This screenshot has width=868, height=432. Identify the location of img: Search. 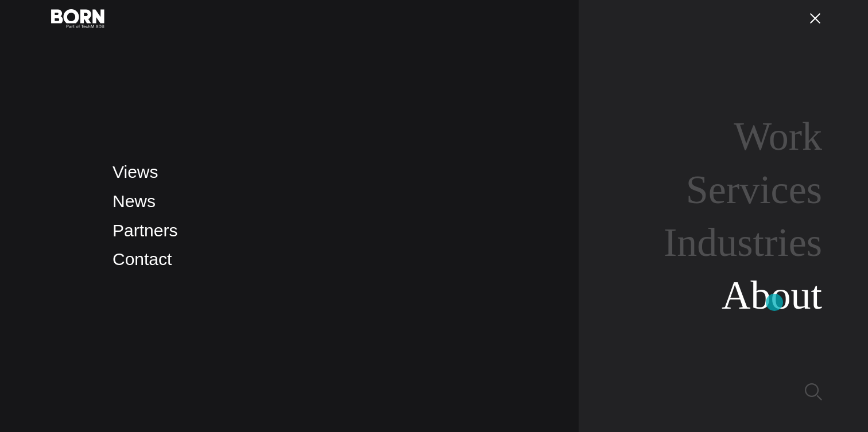
(813, 392).